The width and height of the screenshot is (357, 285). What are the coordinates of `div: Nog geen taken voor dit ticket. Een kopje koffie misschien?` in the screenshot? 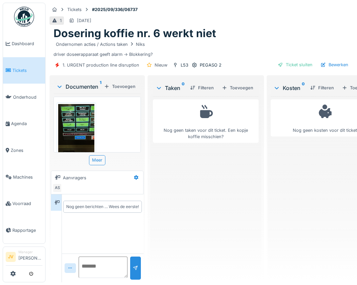 It's located at (206, 121).